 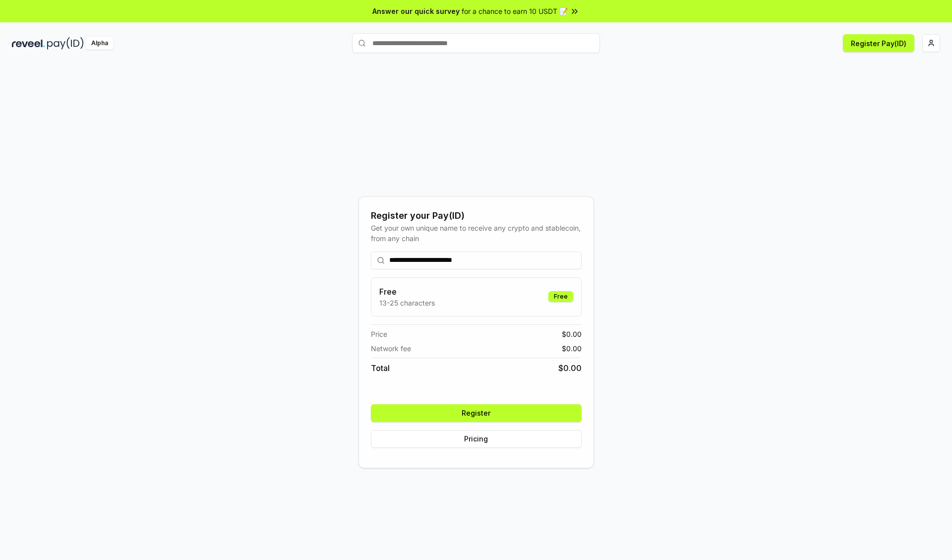 I want to click on button: Register Pay(ID), so click(x=879, y=43).